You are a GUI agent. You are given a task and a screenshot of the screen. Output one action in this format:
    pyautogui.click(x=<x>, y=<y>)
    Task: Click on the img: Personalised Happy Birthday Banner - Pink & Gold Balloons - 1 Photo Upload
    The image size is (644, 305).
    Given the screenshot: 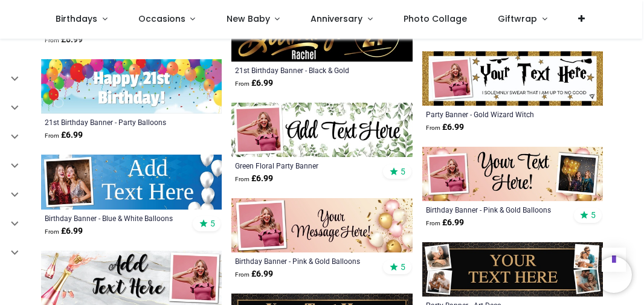 What is the action you would take?
    pyautogui.click(x=321, y=225)
    